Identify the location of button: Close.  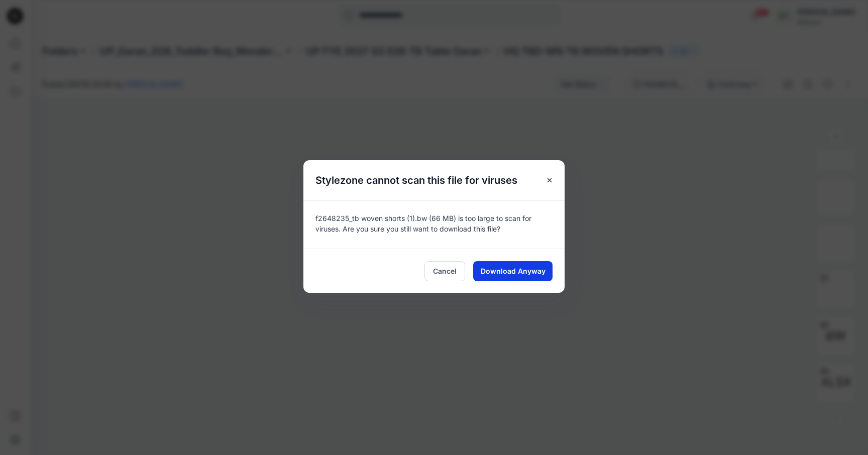
(549, 180).